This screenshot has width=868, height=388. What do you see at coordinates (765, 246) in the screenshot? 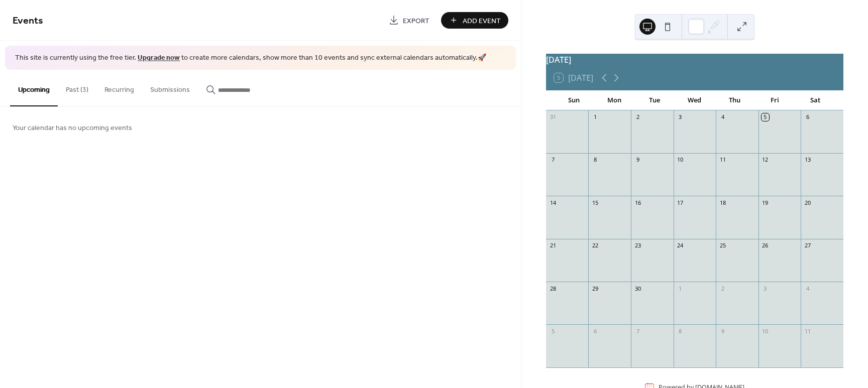
I see `div: 26` at bounding box center [765, 246].